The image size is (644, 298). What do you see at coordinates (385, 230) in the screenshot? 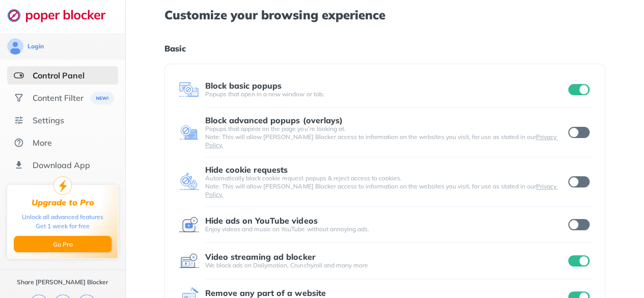
I see `div: Enjoy videos and music on YouTube without annoying ads.` at bounding box center [385, 230].